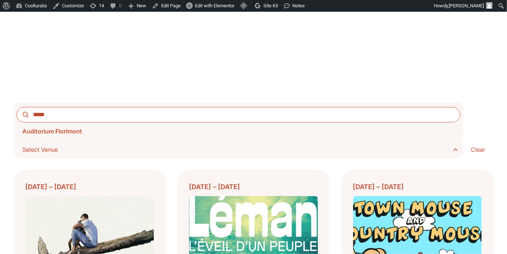 The width and height of the screenshot is (507, 254). What do you see at coordinates (479, 150) in the screenshot?
I see `span: Clear` at bounding box center [479, 150].